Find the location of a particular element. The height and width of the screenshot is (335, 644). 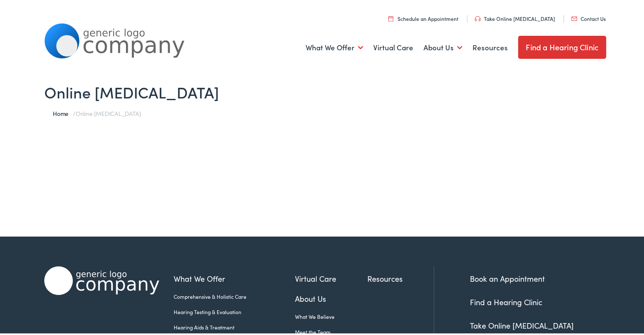

img: Alpaca Audiology is located at coordinates (102, 279).